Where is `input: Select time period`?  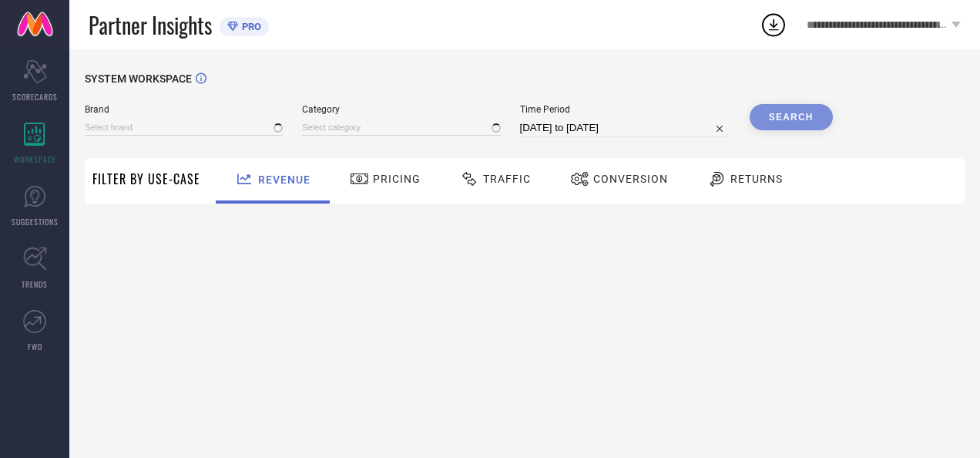
input: Select time period is located at coordinates (624, 128).